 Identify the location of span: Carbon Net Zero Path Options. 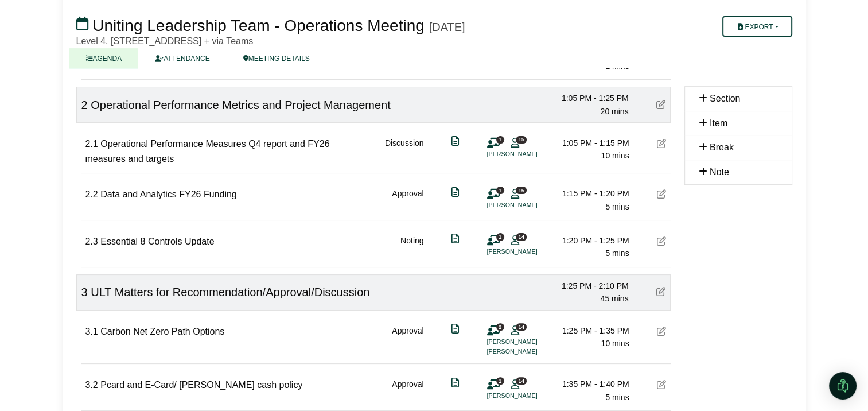
(163, 331).